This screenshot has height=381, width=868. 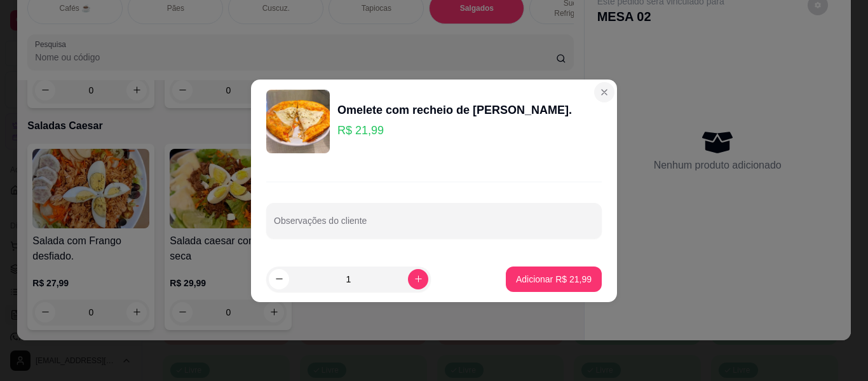 What do you see at coordinates (604, 92) in the screenshot?
I see `button: Close` at bounding box center [604, 92].